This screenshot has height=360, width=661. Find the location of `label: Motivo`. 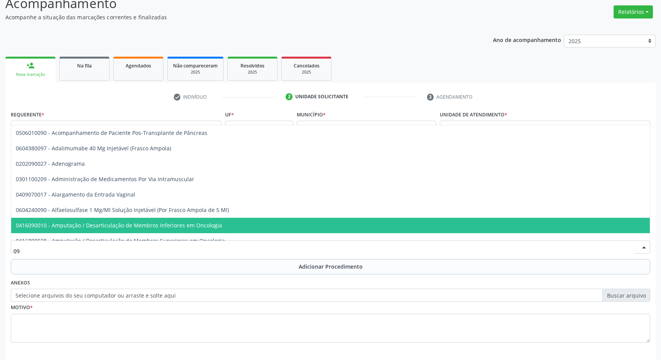

label: Motivo is located at coordinates (22, 308).